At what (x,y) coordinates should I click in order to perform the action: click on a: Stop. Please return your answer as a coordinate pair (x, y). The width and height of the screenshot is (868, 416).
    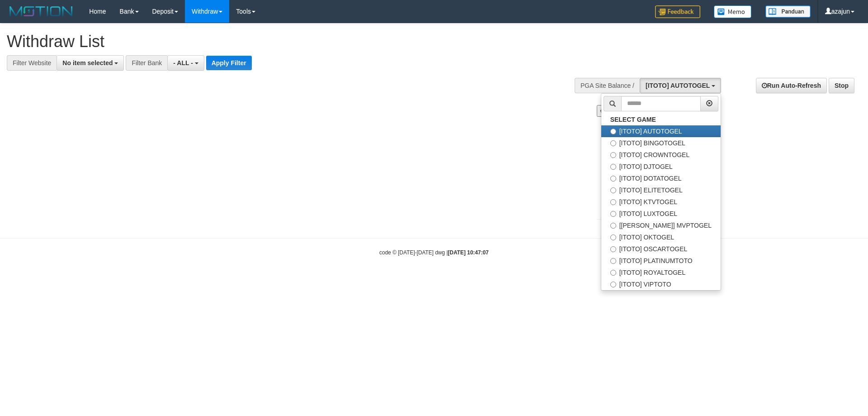
    Looking at the image, I should click on (841, 86).